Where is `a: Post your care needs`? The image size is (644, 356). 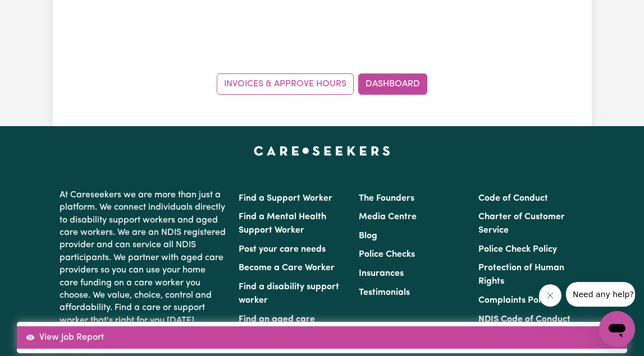
a: Post your care needs is located at coordinates (281, 249).